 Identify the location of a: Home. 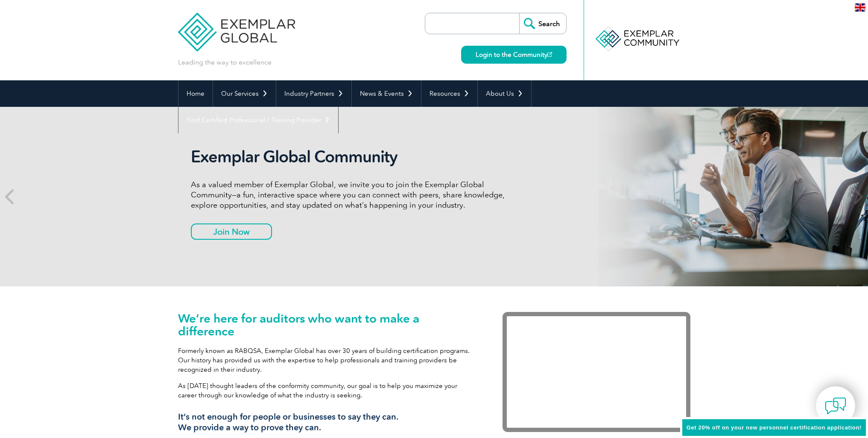
(195, 93).